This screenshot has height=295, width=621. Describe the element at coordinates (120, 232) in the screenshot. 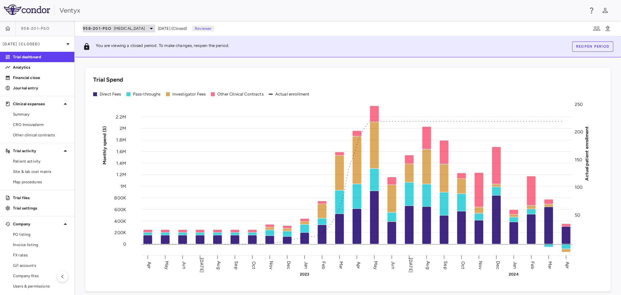

I see `tspan: 200K` at that location.